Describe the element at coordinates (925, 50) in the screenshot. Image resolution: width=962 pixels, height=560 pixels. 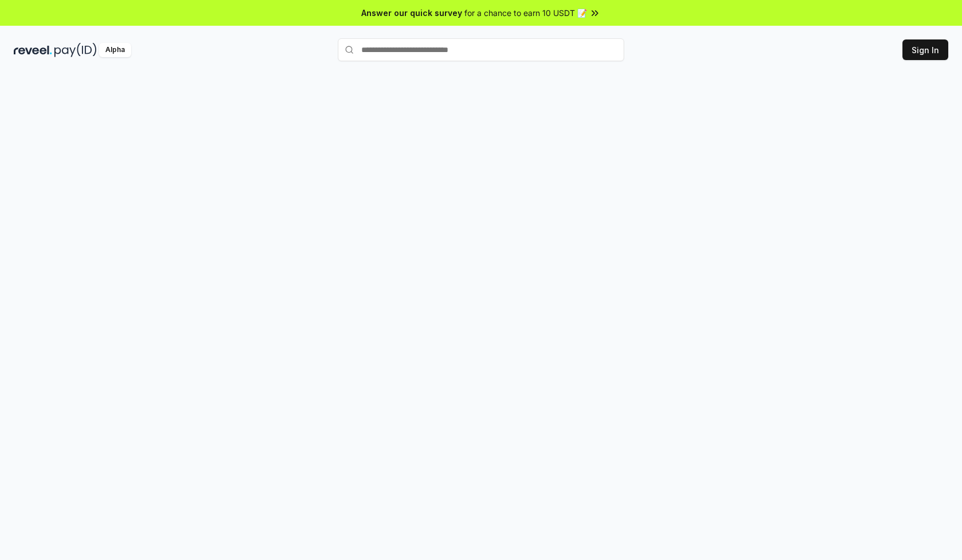
I see `button: Sign In` at that location.